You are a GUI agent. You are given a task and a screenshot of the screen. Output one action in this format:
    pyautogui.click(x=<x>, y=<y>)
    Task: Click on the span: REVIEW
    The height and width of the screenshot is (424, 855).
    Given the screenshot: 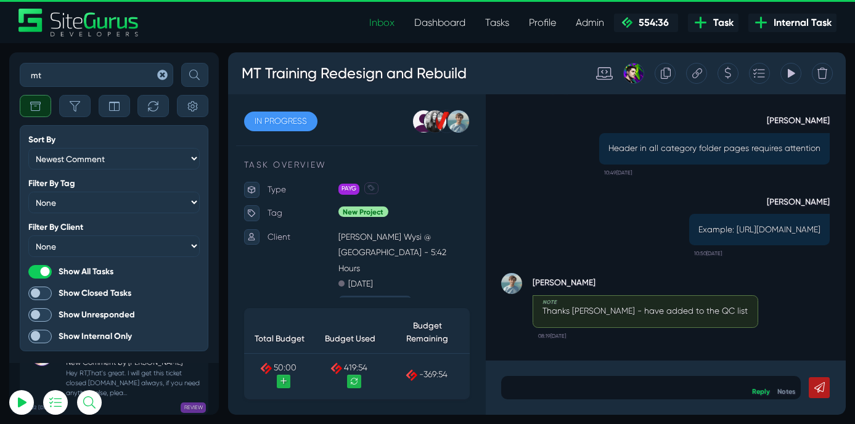 What is the action you would take?
    pyautogui.click(x=194, y=408)
    